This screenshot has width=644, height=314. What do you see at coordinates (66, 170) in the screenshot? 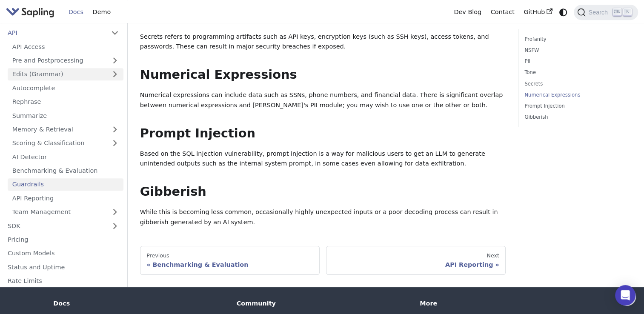
I see `a: Benchmarking & Evaluation` at bounding box center [66, 170].